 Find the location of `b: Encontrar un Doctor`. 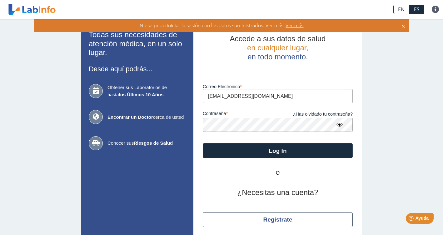

b: Encontrar un Doctor is located at coordinates (130, 117).